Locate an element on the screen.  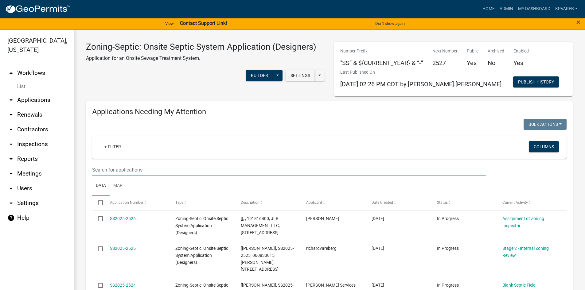
p: Archived is located at coordinates (496, 51).